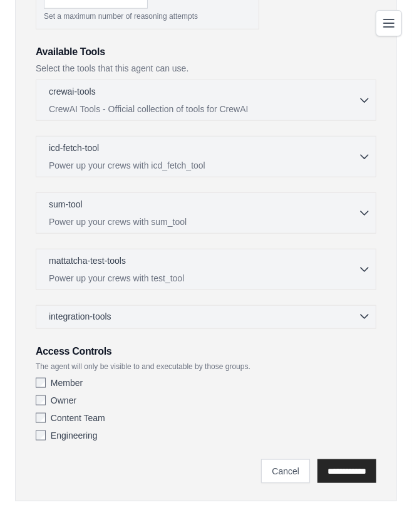 This screenshot has width=412, height=532. I want to click on p: sum-tool, so click(65, 204).